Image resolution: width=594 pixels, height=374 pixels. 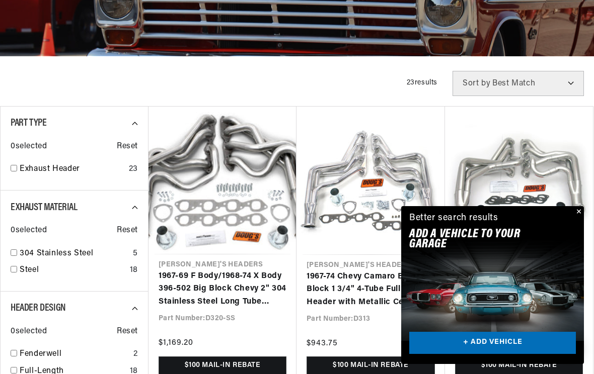 What do you see at coordinates (133, 170) in the screenshot?
I see `div: 23` at bounding box center [133, 170].